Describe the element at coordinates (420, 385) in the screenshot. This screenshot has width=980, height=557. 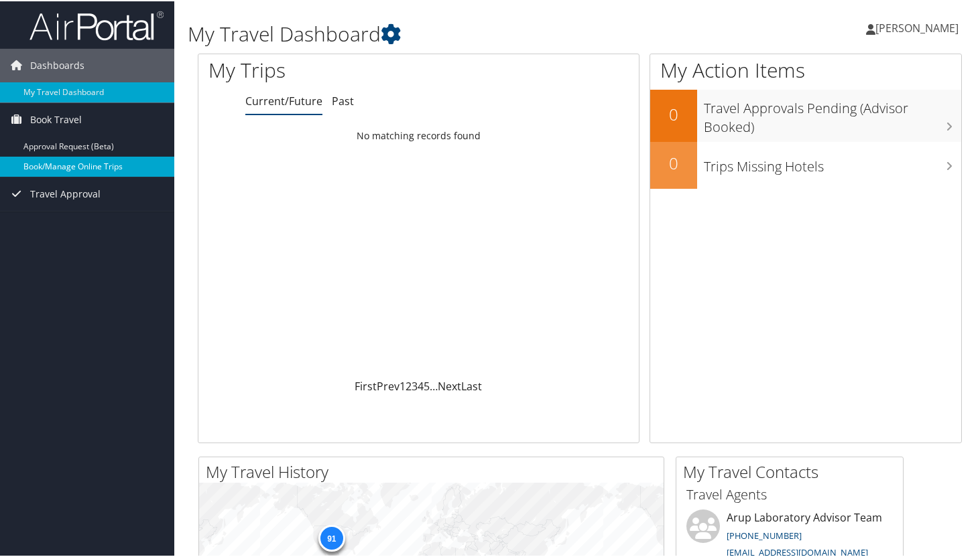
I see `a: 4` at that location.